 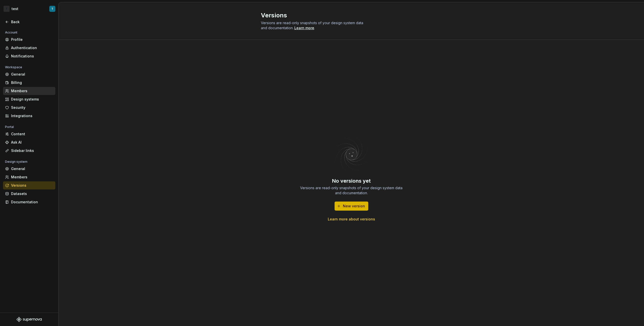 What do you see at coordinates (11, 33) in the screenshot?
I see `div: Account` at bounding box center [11, 33].